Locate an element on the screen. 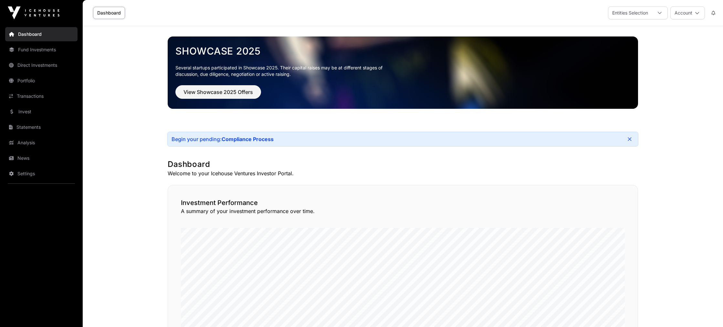 The width and height of the screenshot is (723, 327). a: Transactions is located at coordinates (41, 96).